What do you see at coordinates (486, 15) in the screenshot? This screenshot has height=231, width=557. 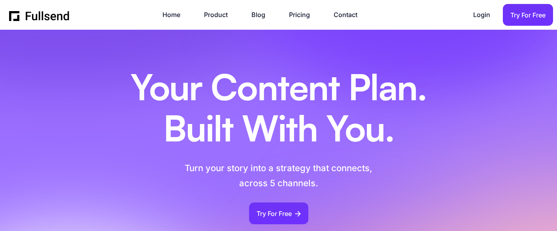 I see `a: Login` at bounding box center [486, 15].